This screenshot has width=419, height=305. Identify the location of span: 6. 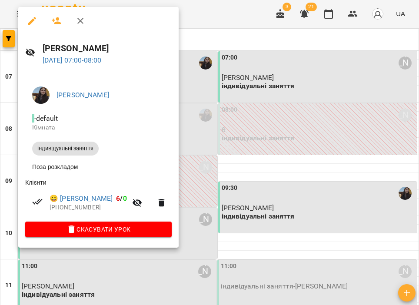
(118, 198).